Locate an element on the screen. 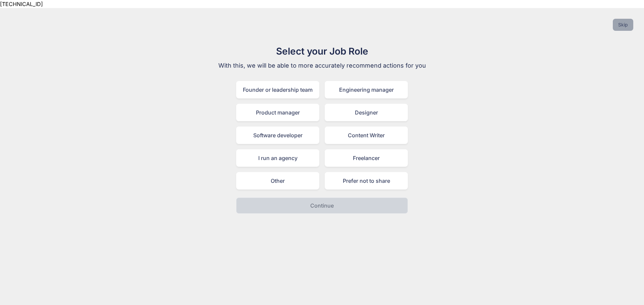  div: Content Writer is located at coordinates (367, 135).